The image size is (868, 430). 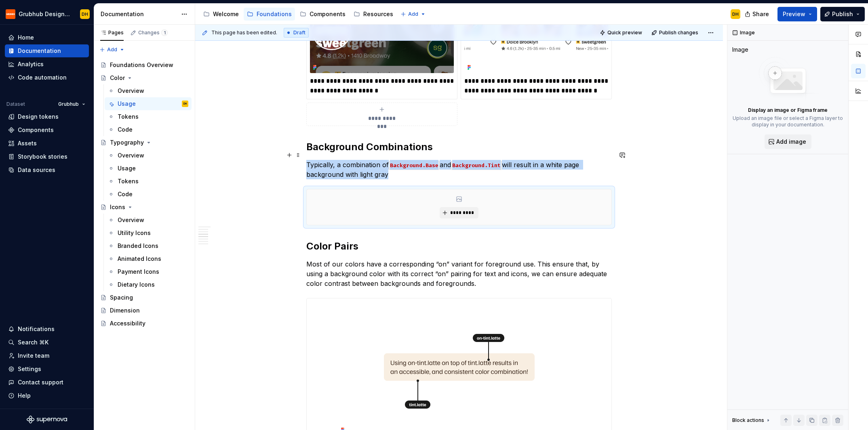 What do you see at coordinates (221, 14) in the screenshot?
I see `a: Welcome` at bounding box center [221, 14].